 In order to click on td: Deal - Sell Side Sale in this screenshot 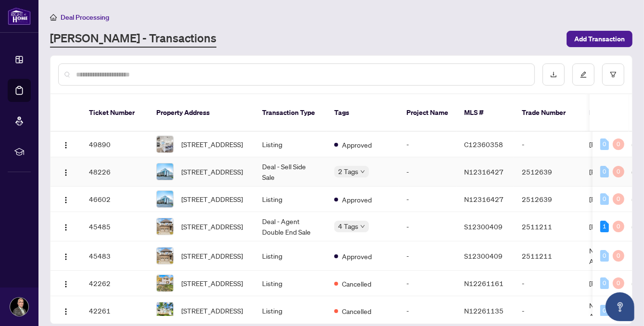, I will do `click(290, 171)`.